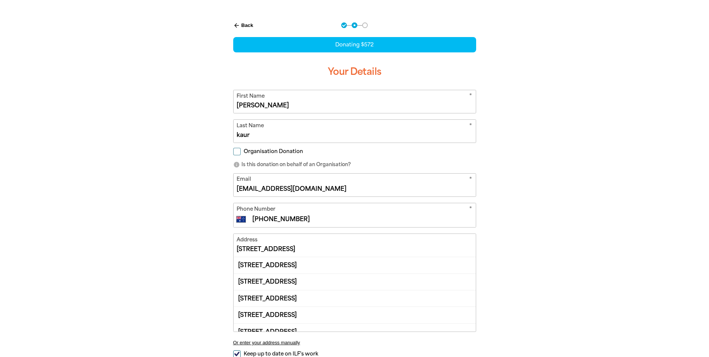 The width and height of the screenshot is (709, 357). I want to click on button: Navigate to step 3 of 3 to enter your payment details, so click(365, 25).